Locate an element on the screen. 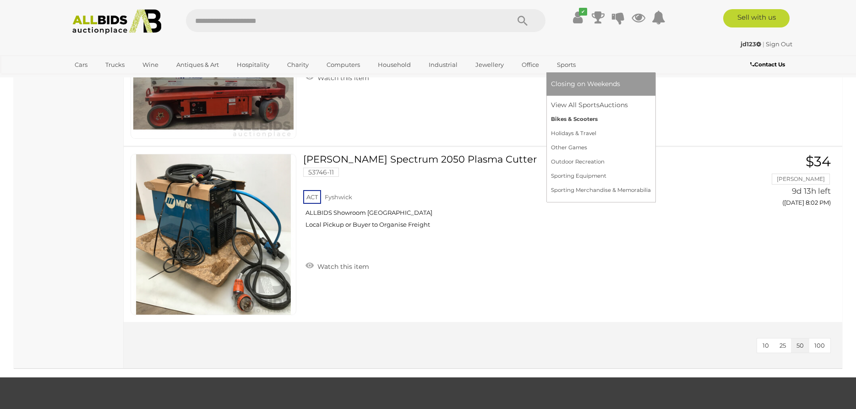 The height and width of the screenshot is (409, 856). span: 10 is located at coordinates (766, 345).